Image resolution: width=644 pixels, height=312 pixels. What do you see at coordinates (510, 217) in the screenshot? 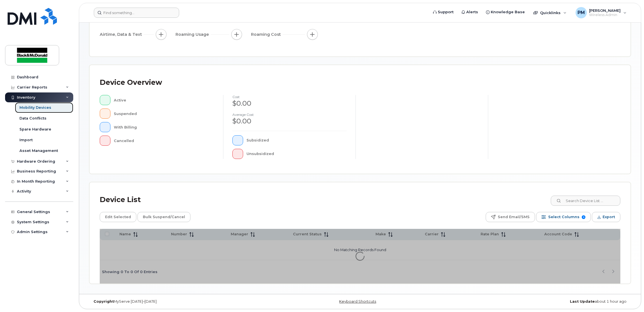
I see `button: Send Email/SMS` at bounding box center [510, 217].